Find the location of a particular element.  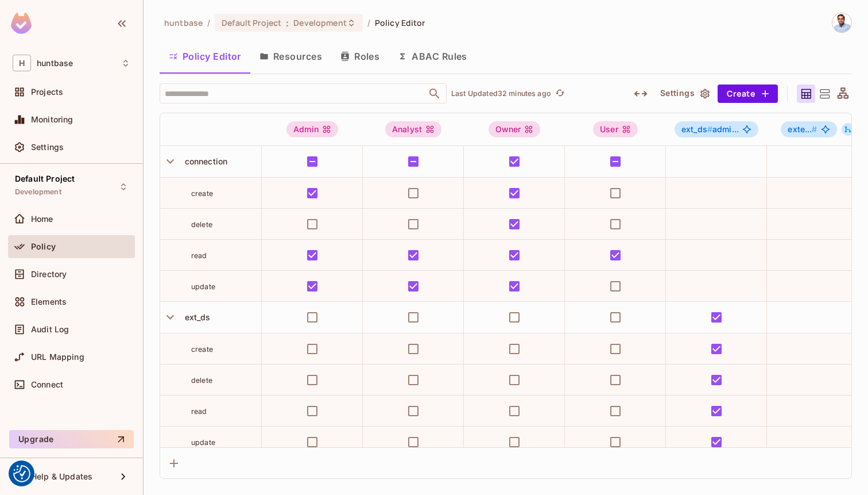

button: ABAC Rules is located at coordinates (432, 56).